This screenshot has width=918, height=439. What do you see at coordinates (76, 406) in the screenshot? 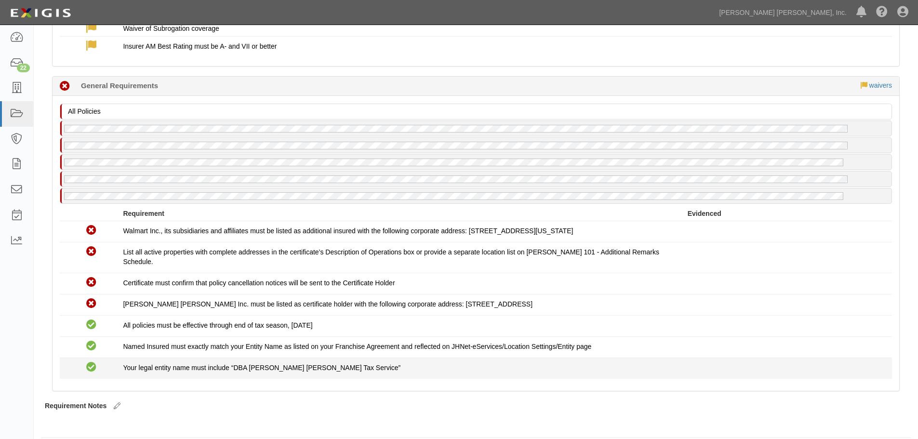
I see `label: Requirement Notes` at bounding box center [76, 406].